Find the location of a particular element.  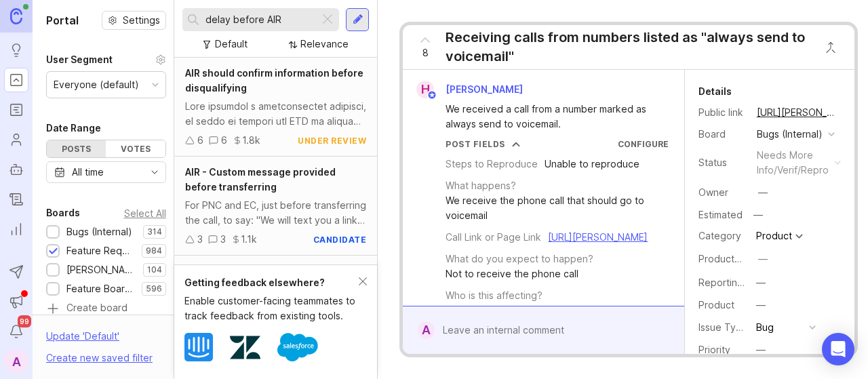

div: Steps to Reproduce is located at coordinates (492, 164).